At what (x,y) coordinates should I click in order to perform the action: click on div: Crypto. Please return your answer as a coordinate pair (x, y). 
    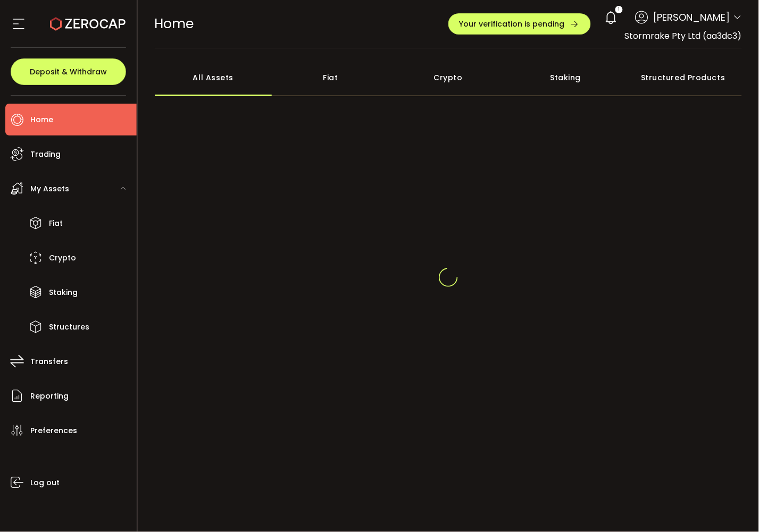
    Looking at the image, I should click on (448, 77).